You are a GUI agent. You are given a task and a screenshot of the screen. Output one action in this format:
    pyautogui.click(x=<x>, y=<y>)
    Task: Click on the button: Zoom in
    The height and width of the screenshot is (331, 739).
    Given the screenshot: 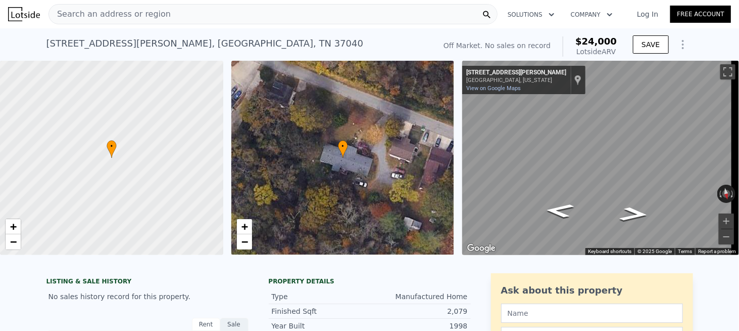 What is the action you would take?
    pyautogui.click(x=727, y=221)
    